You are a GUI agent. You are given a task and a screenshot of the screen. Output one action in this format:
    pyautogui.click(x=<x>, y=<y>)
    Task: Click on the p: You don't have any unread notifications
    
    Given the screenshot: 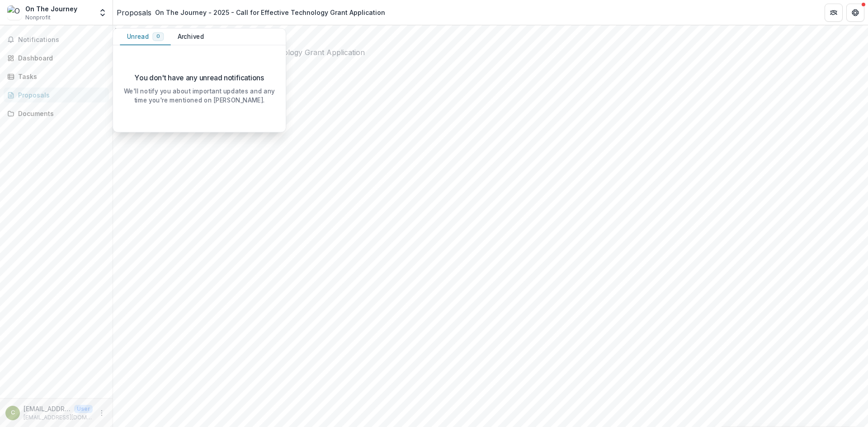 What is the action you would take?
    pyautogui.click(x=199, y=78)
    